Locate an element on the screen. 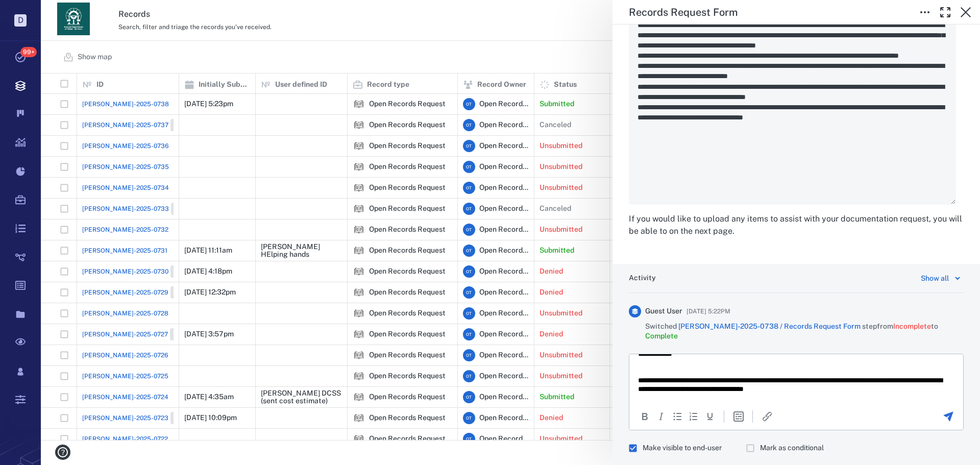 This screenshot has width=980, height=465. div: Comment will be marked as non-final decision is located at coordinates (789, 448).